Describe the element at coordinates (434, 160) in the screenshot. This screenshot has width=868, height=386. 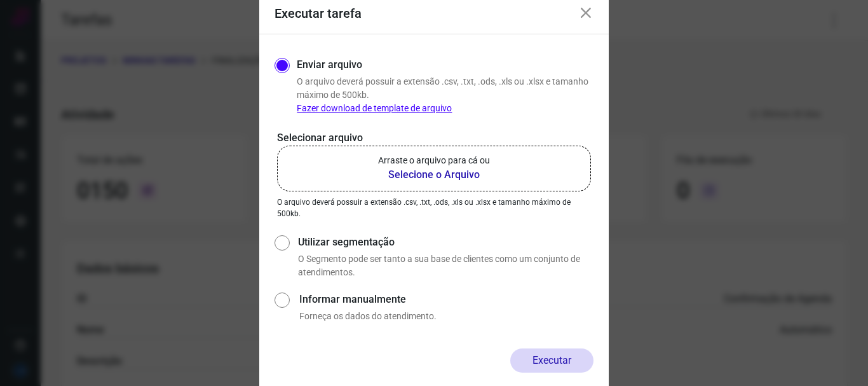
I see `p: Arraste o arquivo para cá ou` at that location.